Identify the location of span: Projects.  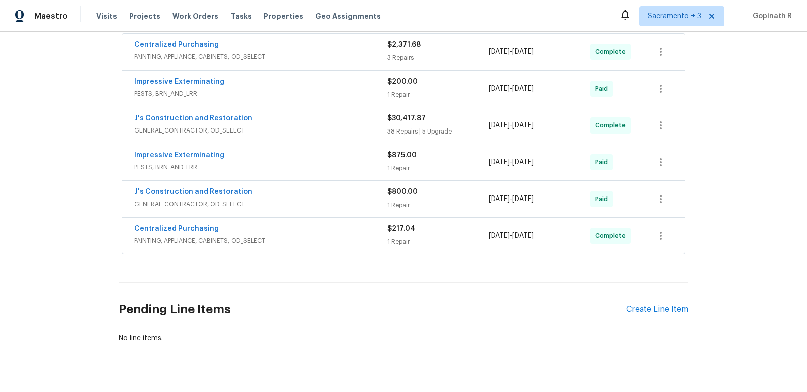
(145, 16).